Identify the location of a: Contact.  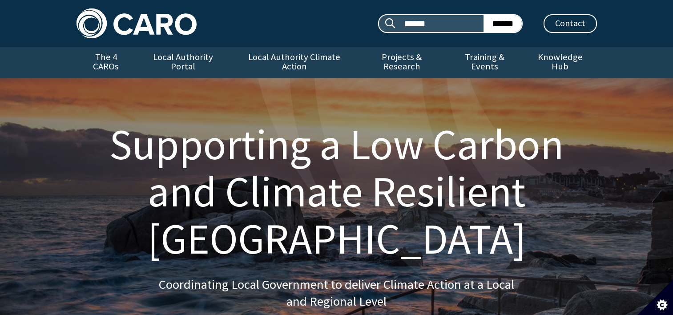
(570, 24).